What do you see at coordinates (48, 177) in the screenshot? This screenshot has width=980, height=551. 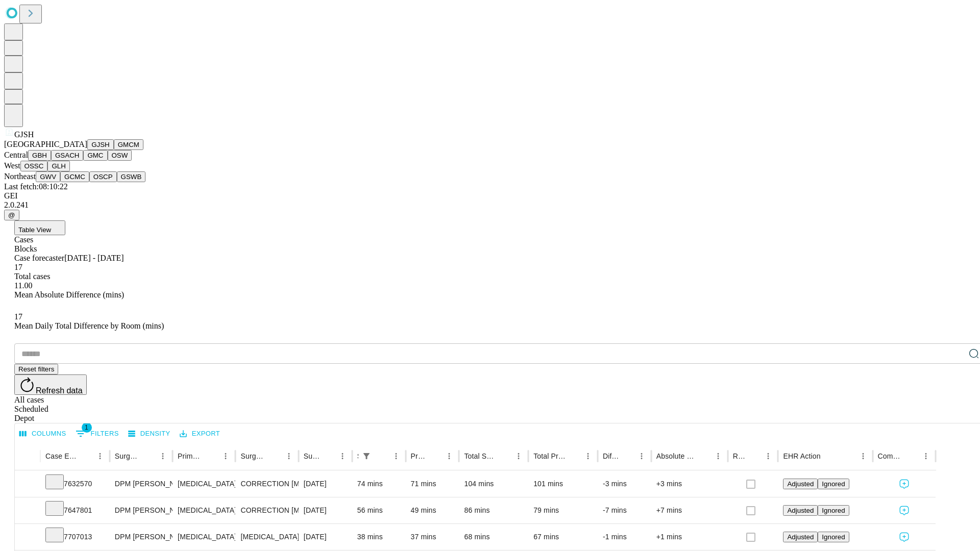 I see `button: GWV` at bounding box center [48, 177].